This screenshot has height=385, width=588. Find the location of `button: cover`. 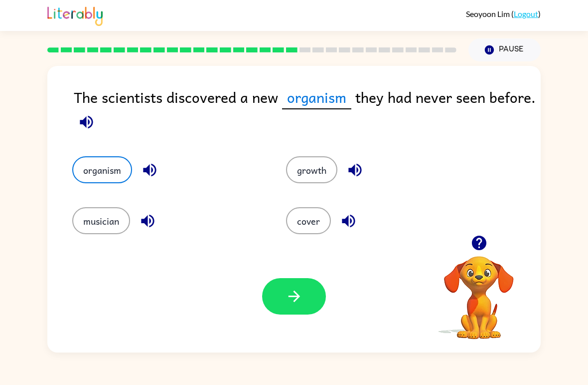

button: cover is located at coordinates (309, 221).